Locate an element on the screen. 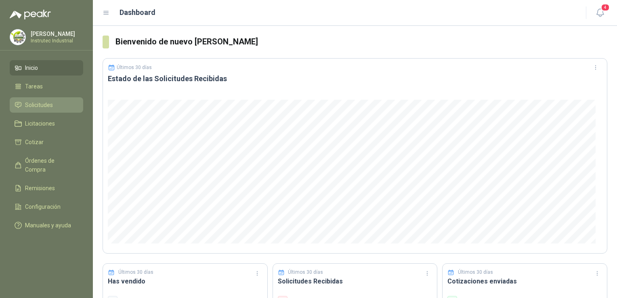  h1: Dashboard is located at coordinates (137, 13).